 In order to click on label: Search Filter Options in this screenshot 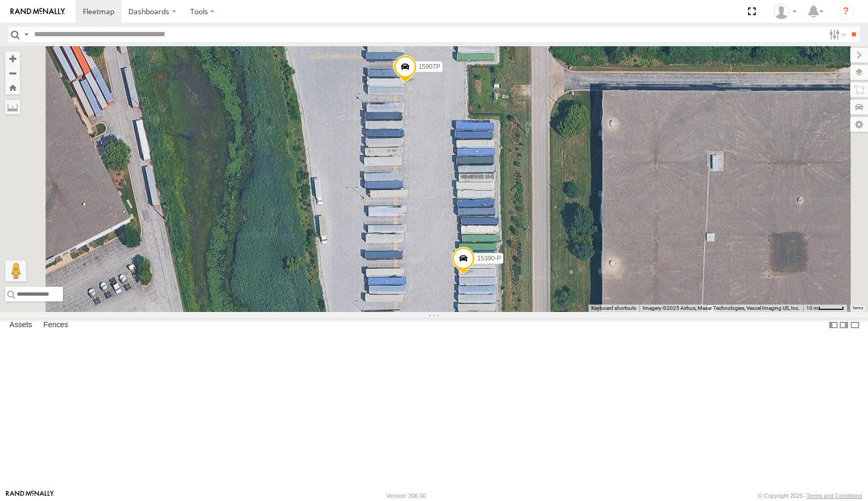, I will do `click(837, 34)`.